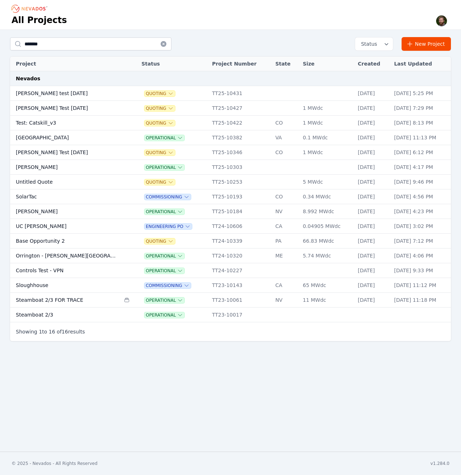  I want to click on td: TT24-10227, so click(240, 271).